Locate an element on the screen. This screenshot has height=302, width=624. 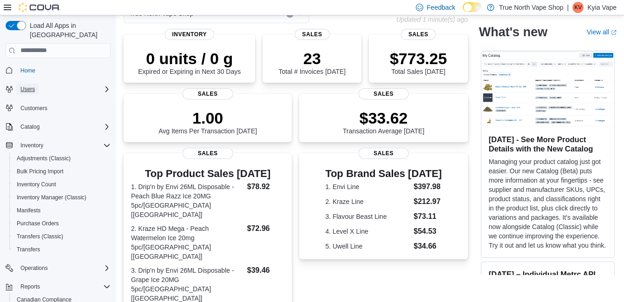
a: Transfers (Classic) is located at coordinates (40, 237).